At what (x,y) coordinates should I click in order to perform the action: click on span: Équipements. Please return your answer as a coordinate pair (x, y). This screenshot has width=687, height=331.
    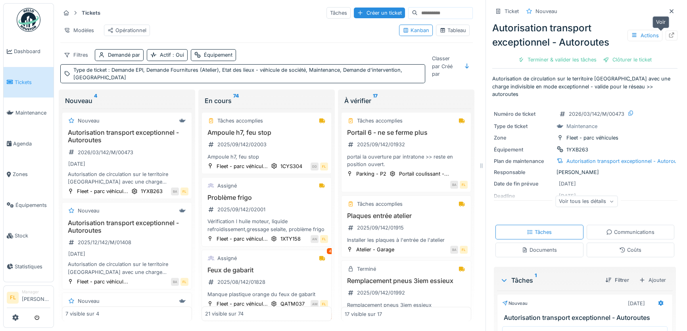
    Looking at the image, I should click on (33, 205).